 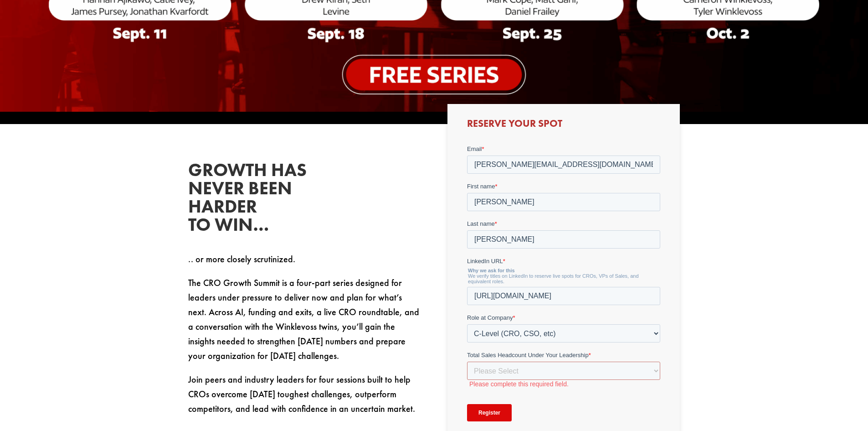 I want to click on h3: Reserve Your Spot, so click(x=563, y=126).